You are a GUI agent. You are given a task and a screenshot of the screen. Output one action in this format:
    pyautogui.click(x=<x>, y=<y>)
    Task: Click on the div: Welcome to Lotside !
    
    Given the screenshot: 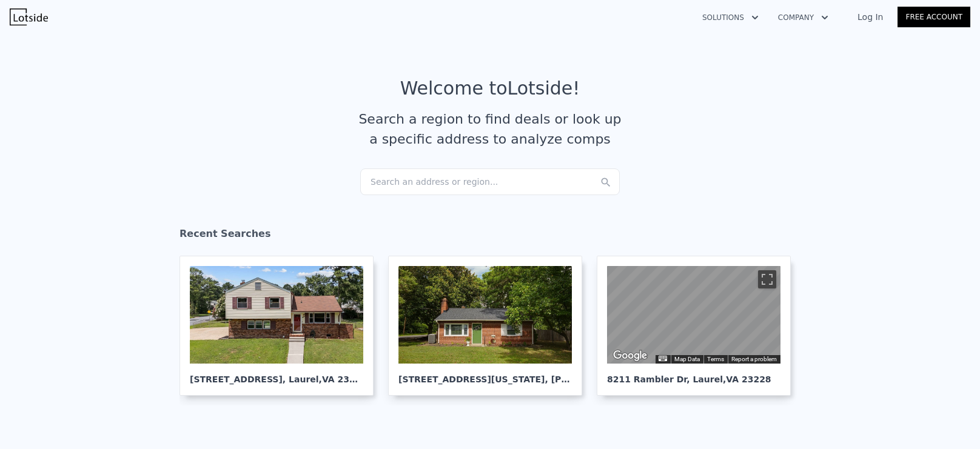 What is the action you would take?
    pyautogui.click(x=490, y=89)
    